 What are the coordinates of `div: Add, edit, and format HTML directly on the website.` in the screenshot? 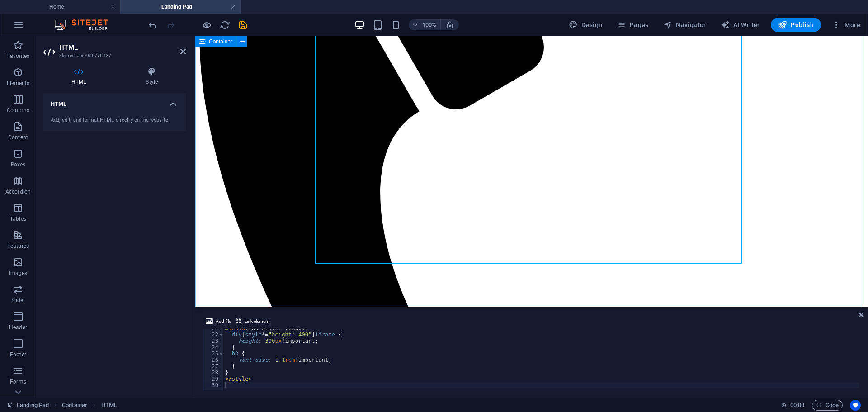 It's located at (114, 120).